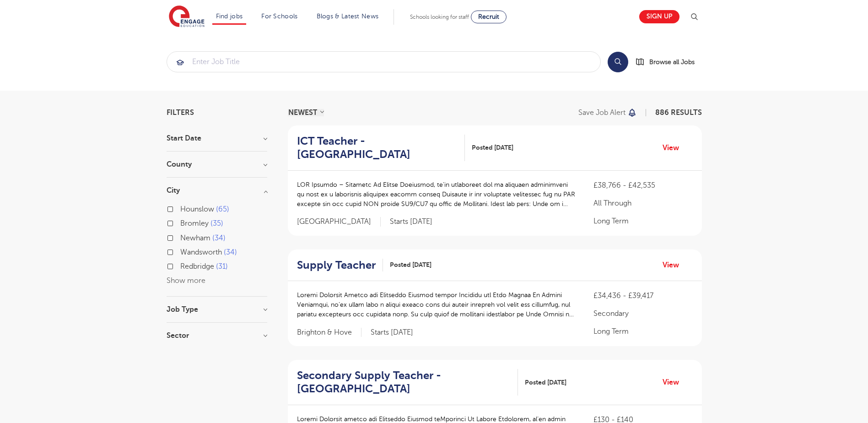 The image size is (868, 423). Describe the element at coordinates (217, 164) in the screenshot. I see `h3: County` at that location.